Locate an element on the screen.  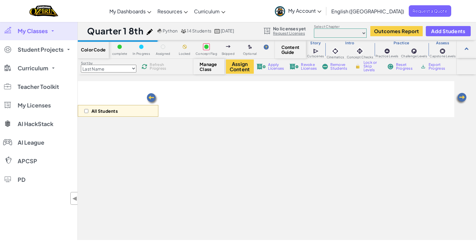
a: My Account is located at coordinates (298, 11).